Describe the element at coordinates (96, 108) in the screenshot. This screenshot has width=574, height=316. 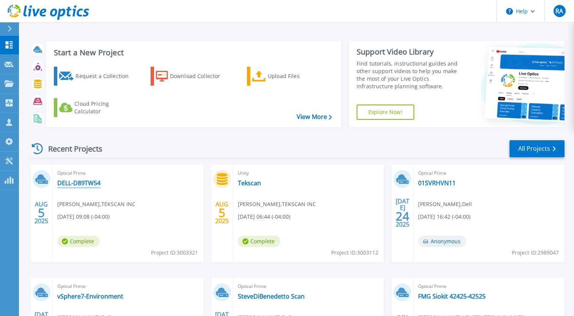
I see `a: Cloud Pricing Calculator` at that location.